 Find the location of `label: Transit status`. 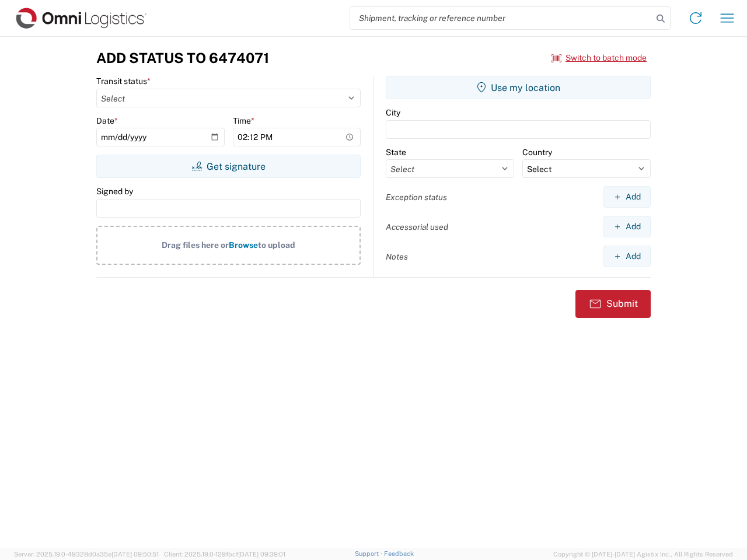

label: Transit status is located at coordinates (123, 81).